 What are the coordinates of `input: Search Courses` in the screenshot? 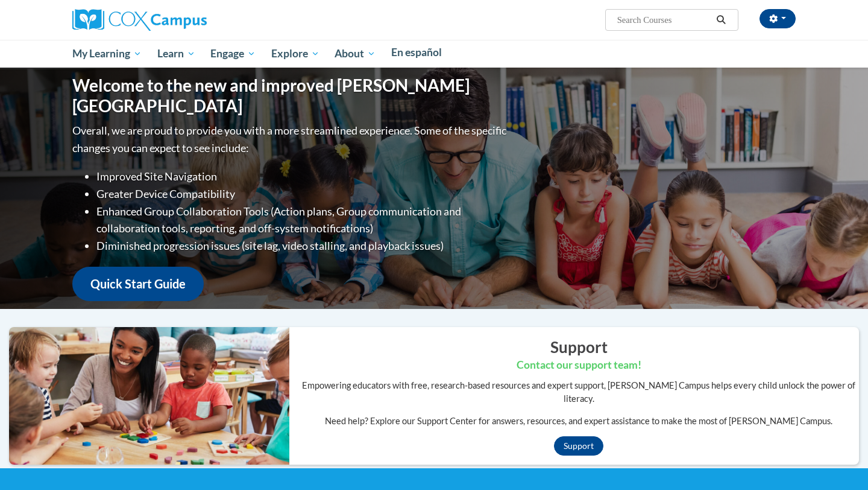 It's located at (665, 20).